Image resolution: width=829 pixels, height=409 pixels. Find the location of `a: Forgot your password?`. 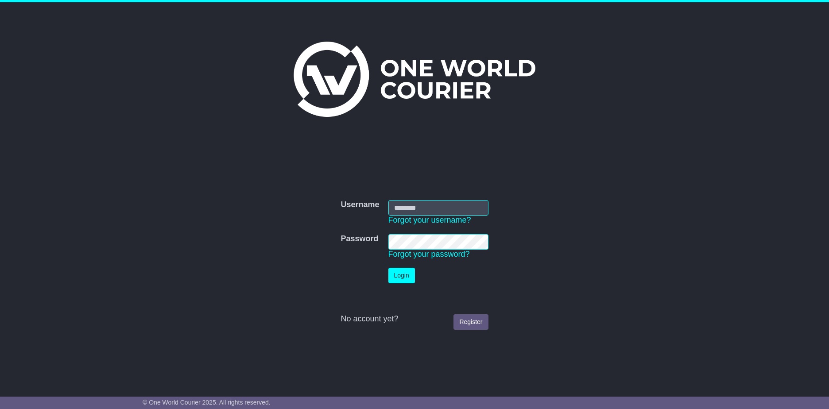

a: Forgot your password? is located at coordinates (429, 254).